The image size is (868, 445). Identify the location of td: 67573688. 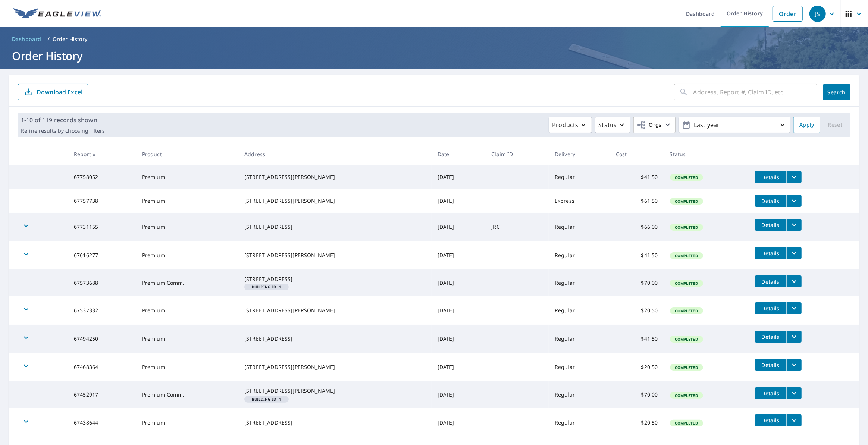
(102, 283).